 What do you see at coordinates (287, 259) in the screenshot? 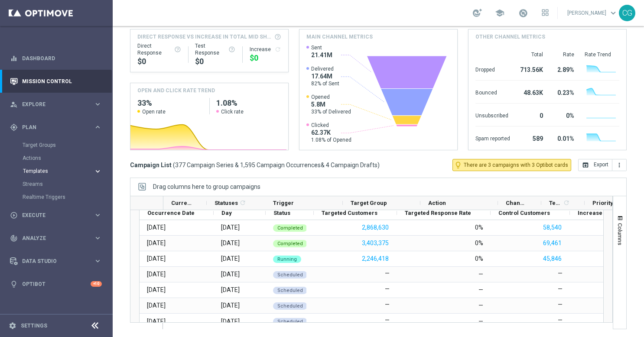
I see `colored-tag: Running` at bounding box center [287, 259].